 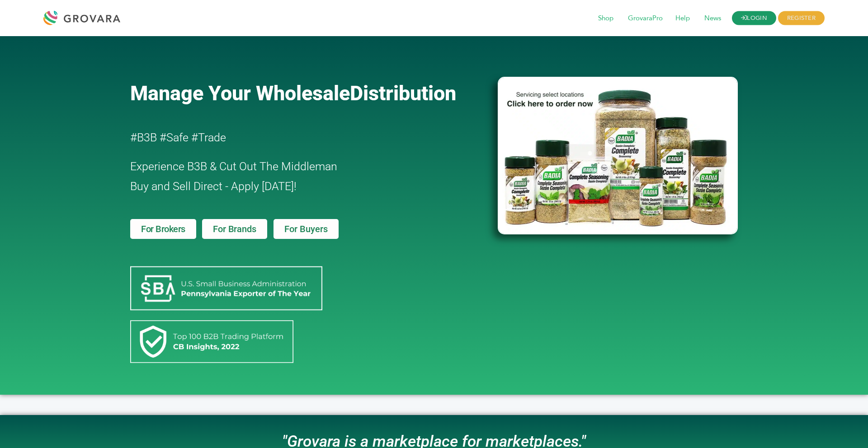 I want to click on span: Manage Your Wholesale, so click(x=240, y=93).